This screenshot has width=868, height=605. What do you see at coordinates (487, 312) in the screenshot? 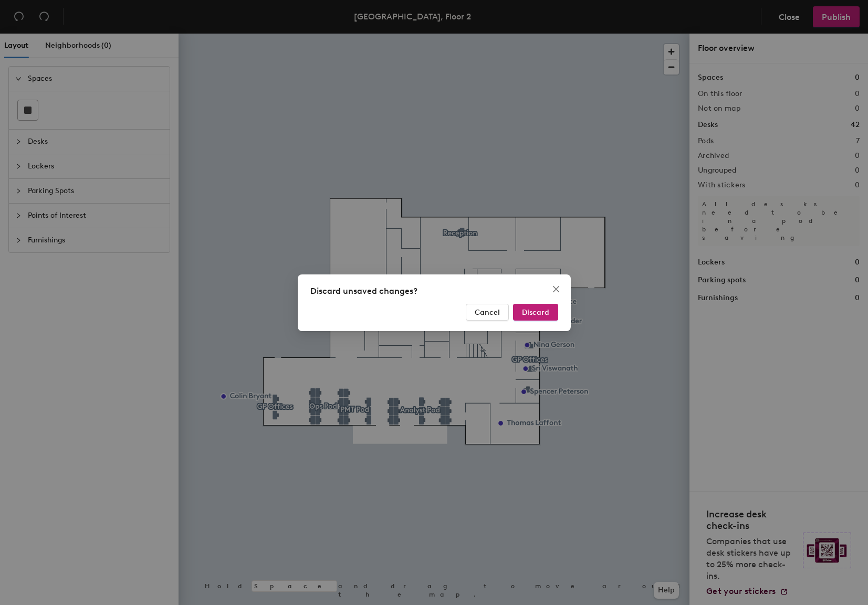
I see `span: Cancel` at bounding box center [487, 312].